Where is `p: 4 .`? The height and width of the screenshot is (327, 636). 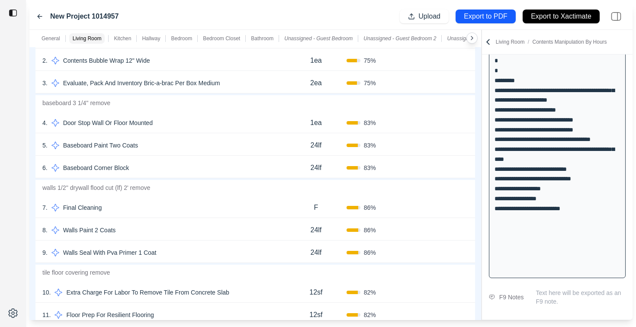
p: 4 . is located at coordinates (45, 123).